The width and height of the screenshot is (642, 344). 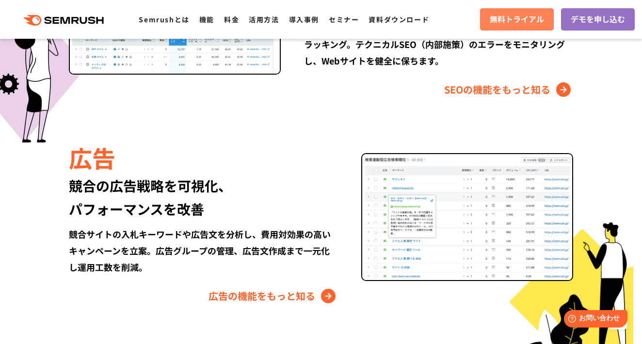 I want to click on div: 広告, so click(x=203, y=158).